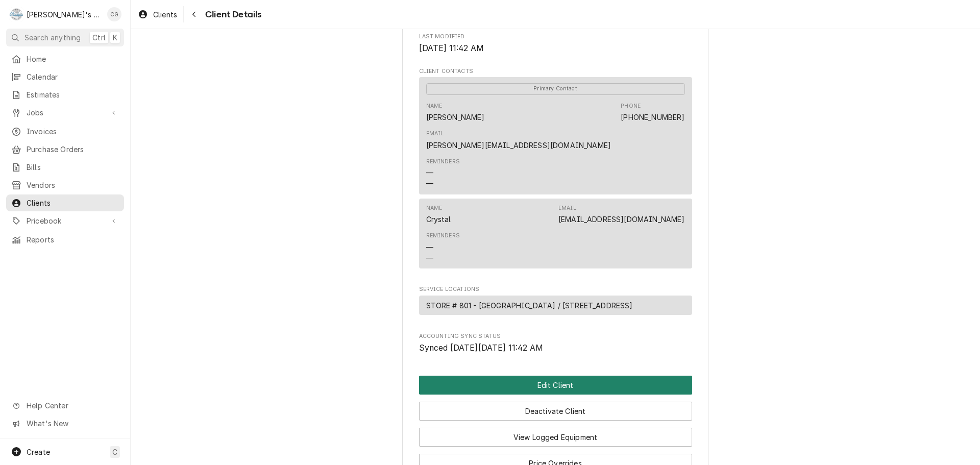  What do you see at coordinates (72, 149) in the screenshot?
I see `span: Purchase Orders` at bounding box center [72, 149].